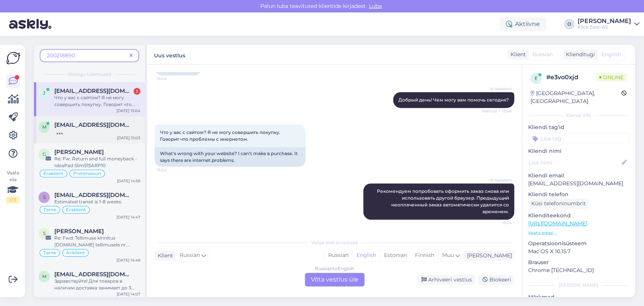  I want to click on div: Finnish, so click(424, 256).